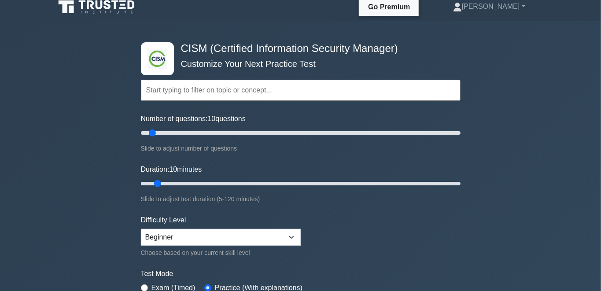 This screenshot has width=601, height=291. What do you see at coordinates (171, 170) in the screenshot?
I see `label: Duration: minutes` at bounding box center [171, 170].